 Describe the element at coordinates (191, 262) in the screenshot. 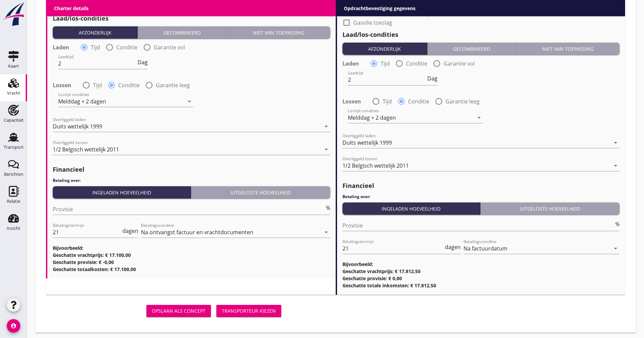

I see `h3: Geschatte provisie: € -0,00` at that location.